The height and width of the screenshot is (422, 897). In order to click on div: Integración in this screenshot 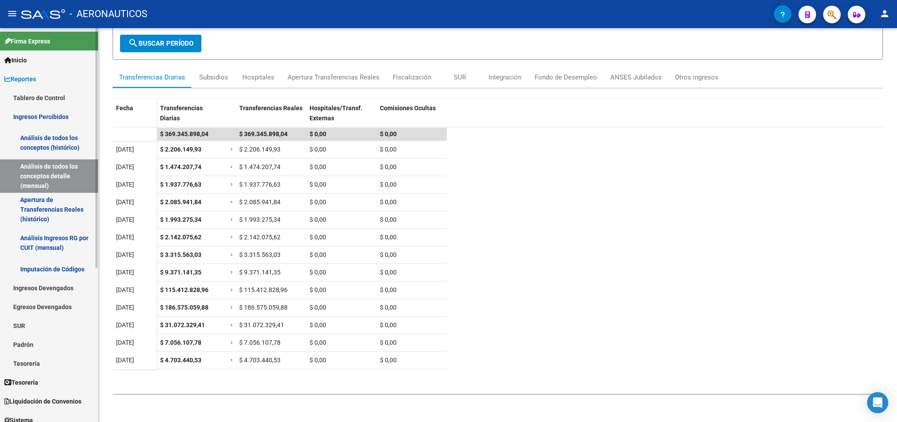, I will do `click(505, 77)`.